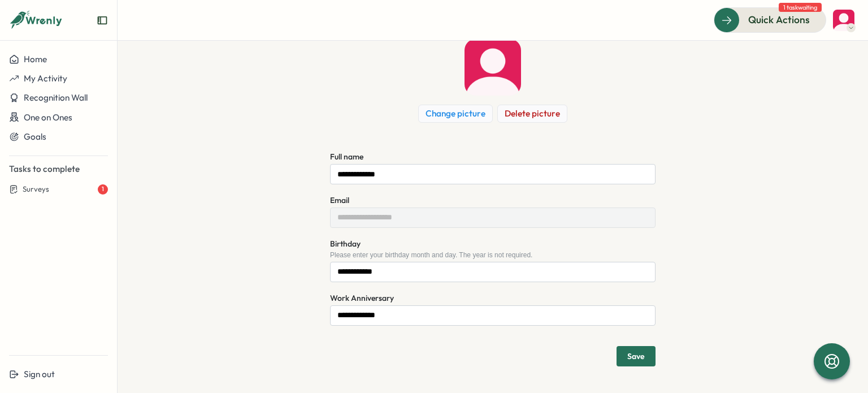 This screenshot has width=868, height=393. I want to click on span: Goals, so click(35, 137).